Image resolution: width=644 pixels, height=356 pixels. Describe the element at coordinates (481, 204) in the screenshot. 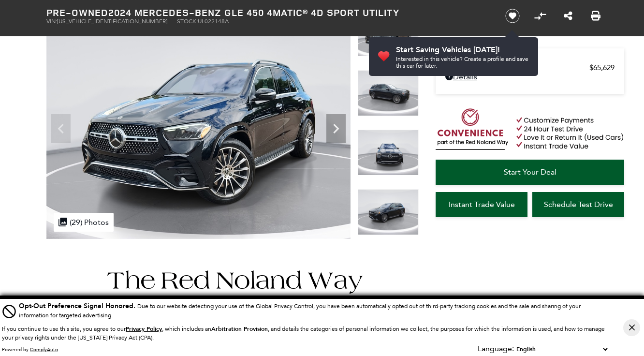

I see `span: Instant Trade Value` at that location.